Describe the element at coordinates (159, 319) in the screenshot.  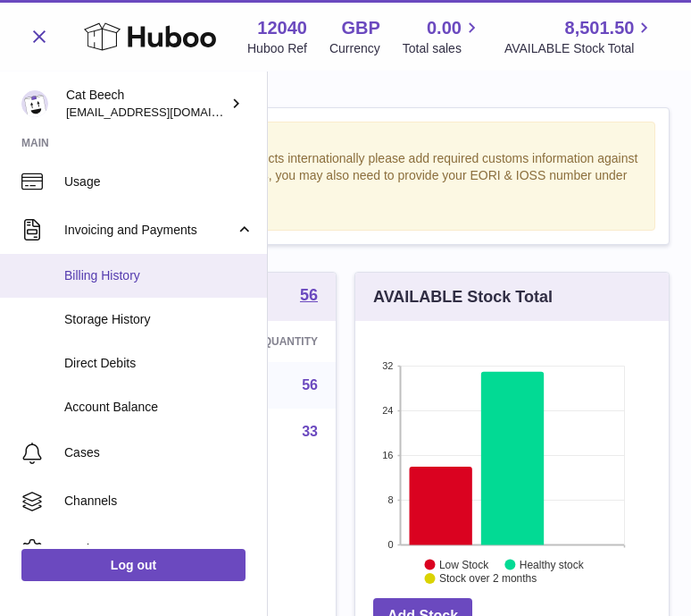
I see `span: Storage History` at that location.